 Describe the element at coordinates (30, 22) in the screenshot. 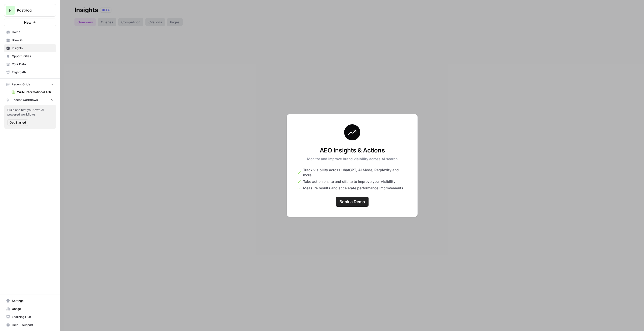

I see `button: New` at that location.